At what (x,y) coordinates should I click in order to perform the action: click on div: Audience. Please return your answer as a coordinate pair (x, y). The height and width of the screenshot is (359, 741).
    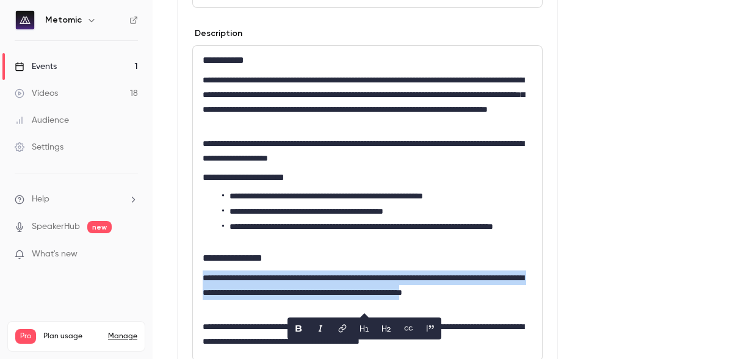
    Looking at the image, I should click on (42, 120).